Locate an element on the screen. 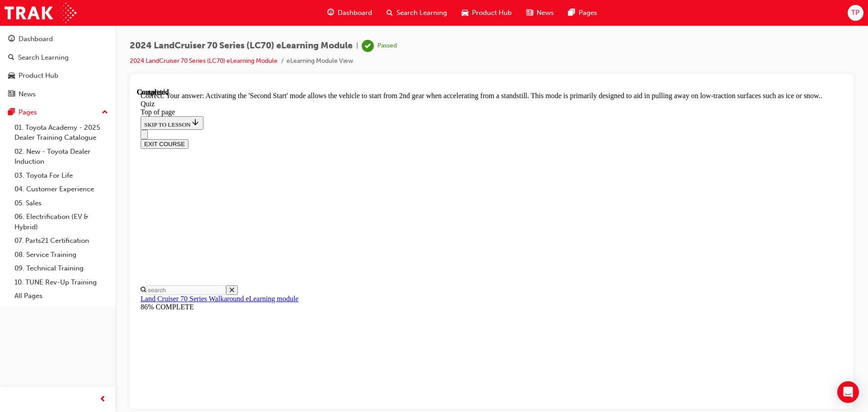 The height and width of the screenshot is (412, 868). a: 03. Toyota For Life is located at coordinates (61, 175).